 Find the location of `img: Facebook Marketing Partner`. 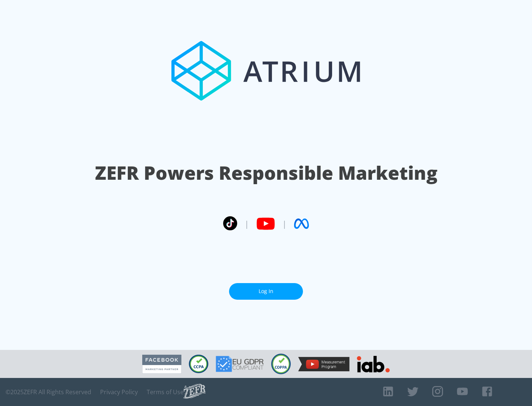

img: Facebook Marketing Partner is located at coordinates (162, 364).